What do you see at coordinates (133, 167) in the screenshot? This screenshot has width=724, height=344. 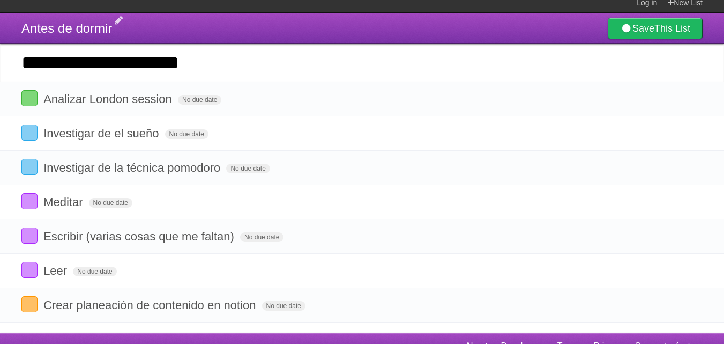 I see `span: Investigar de la técnica pomodoro` at bounding box center [133, 167].